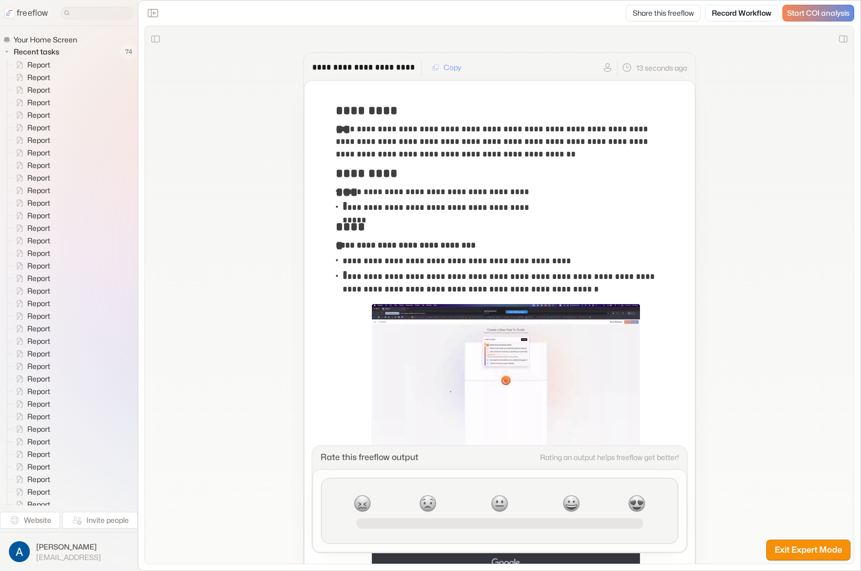 This screenshot has height=571, width=861. What do you see at coordinates (741, 13) in the screenshot?
I see `a: Record Workflow` at bounding box center [741, 13].